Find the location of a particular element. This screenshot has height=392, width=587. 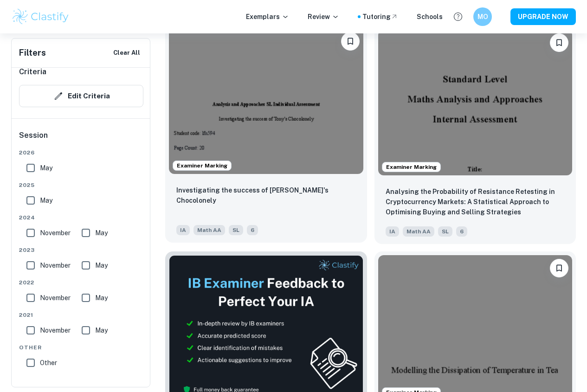

button: Edit Criteria is located at coordinates (82, 96).